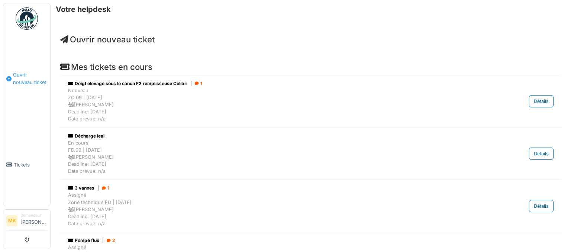 This screenshot has height=252, width=571. What do you see at coordinates (34, 215) in the screenshot?
I see `div: Demandeur` at bounding box center [34, 215].